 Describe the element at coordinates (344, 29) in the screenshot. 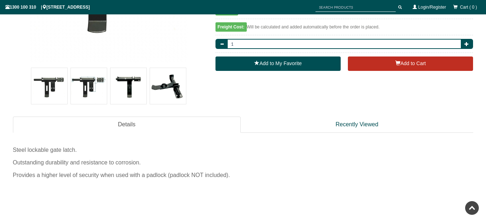

I see `div: Will be calculated and added automatically before the order is placed.` at that location.